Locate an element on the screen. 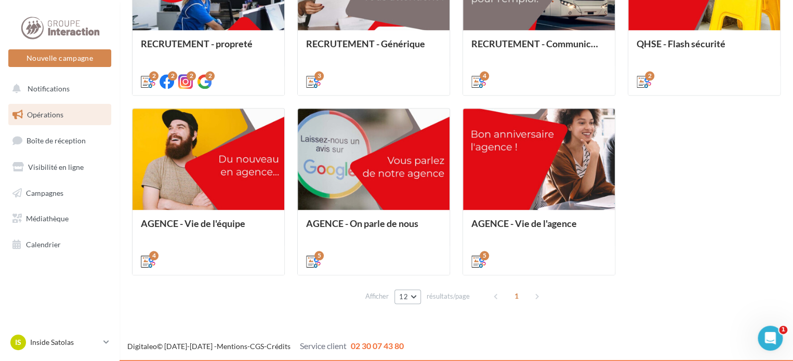 The image size is (793, 361). a: Crédits is located at coordinates (278, 346).